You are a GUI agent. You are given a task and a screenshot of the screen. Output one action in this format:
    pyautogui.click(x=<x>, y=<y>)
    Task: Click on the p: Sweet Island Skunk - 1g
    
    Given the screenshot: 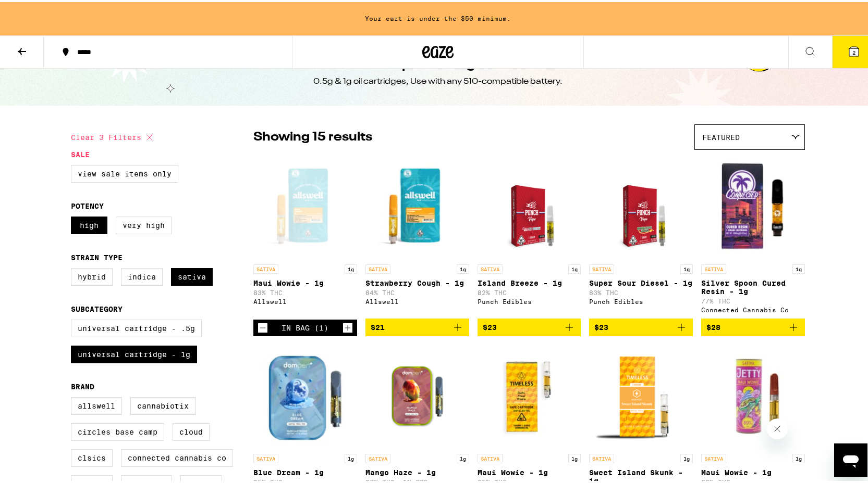 What is the action you would take?
    pyautogui.click(x=640, y=475)
    